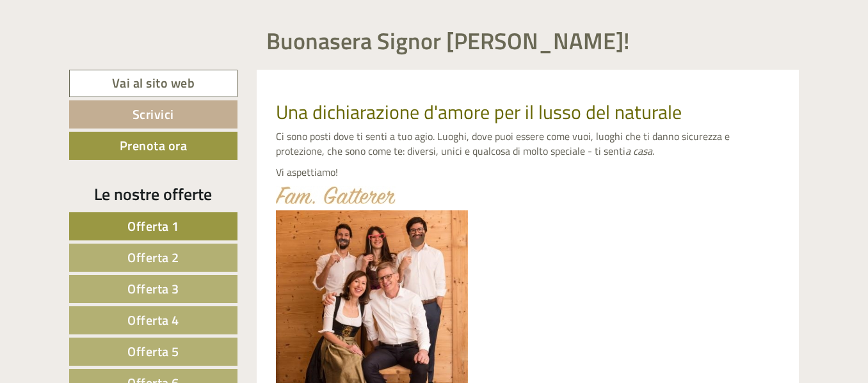 This screenshot has height=383, width=868. What do you see at coordinates (336, 195) in the screenshot?
I see `img: image` at bounding box center [336, 195].